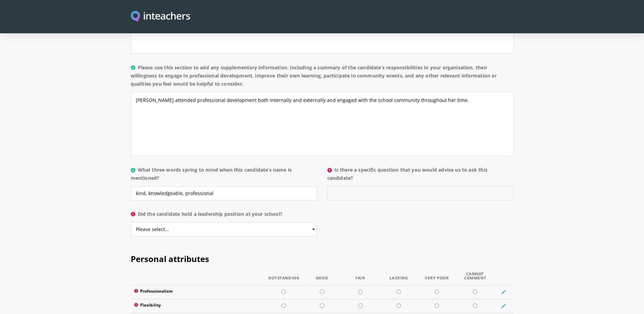 Image resolution: width=644 pixels, height=314 pixels. Describe the element at coordinates (197, 292) in the screenshot. I see `label: Professionalism` at that location.